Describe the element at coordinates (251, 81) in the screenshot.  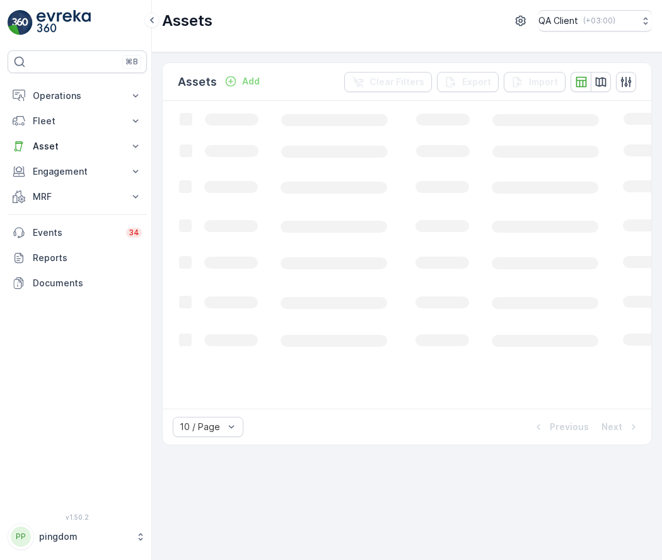
I see `p: Add` at that location.